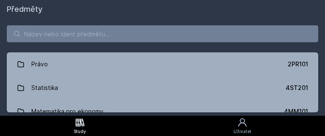 Image resolution: width=325 pixels, height=136 pixels. I want to click on a: Matematika pro ekonomy 4MM101, so click(162, 112).